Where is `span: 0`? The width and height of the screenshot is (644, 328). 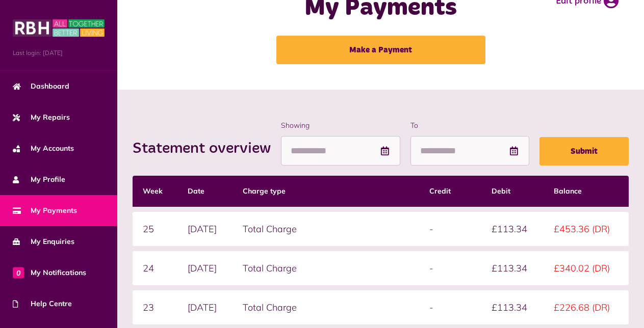
span: 0 is located at coordinates (18, 272).